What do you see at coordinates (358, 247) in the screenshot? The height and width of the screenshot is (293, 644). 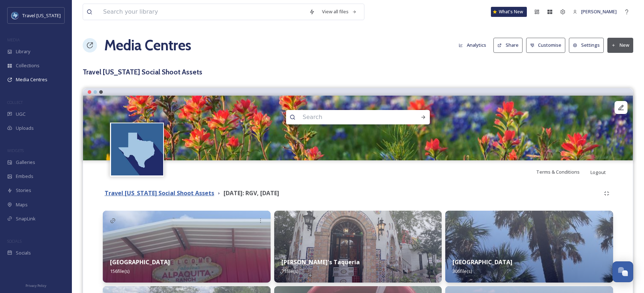 I see `img: 865a8e95-dbe3-464f-9b9a-82c5a9ad6abd.jpg` at bounding box center [358, 247].